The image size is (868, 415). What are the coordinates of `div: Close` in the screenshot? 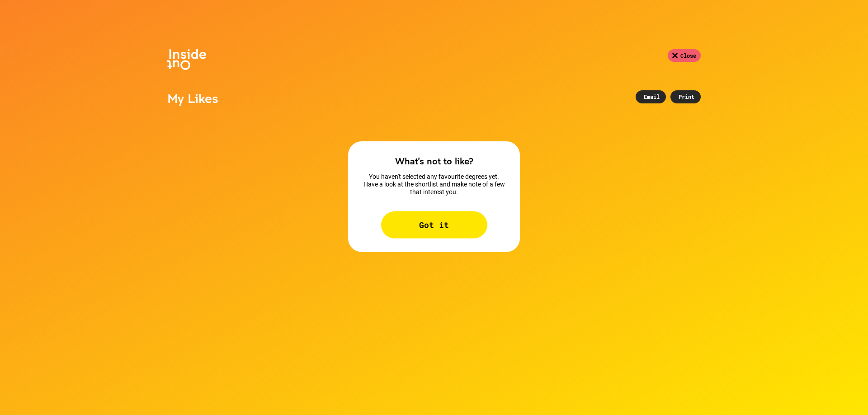 It's located at (684, 56).